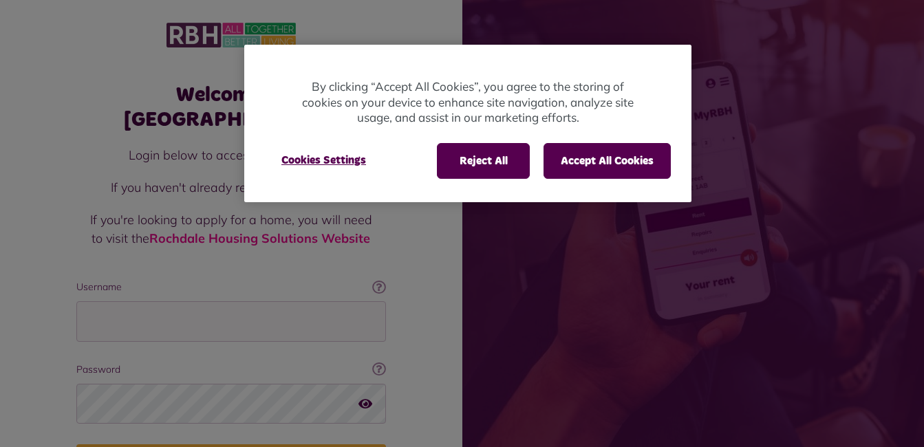 The image size is (924, 447). What do you see at coordinates (323, 160) in the screenshot?
I see `button: Cookies Settings` at bounding box center [323, 160].